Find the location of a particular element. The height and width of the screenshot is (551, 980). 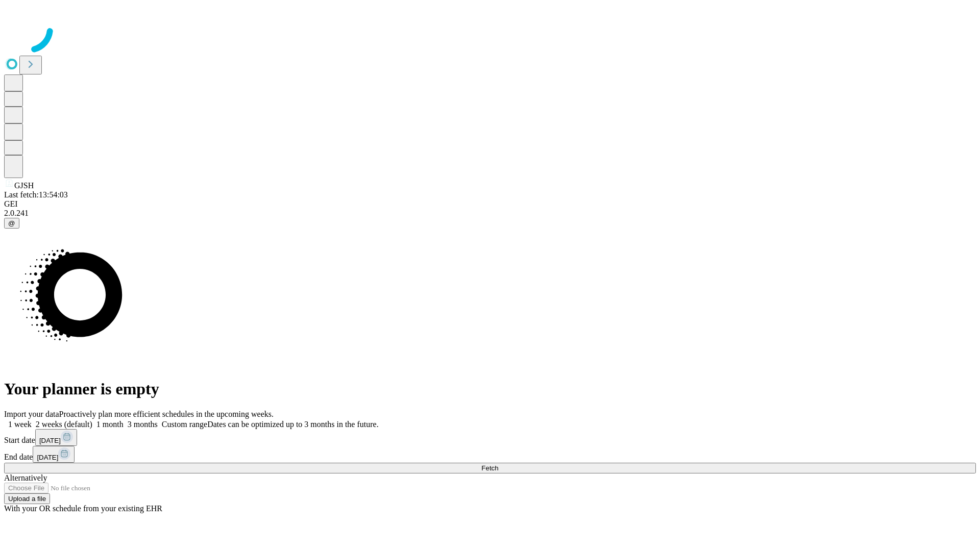

span: Dates can be optimized up to 3 months in the future. is located at coordinates (292, 424).